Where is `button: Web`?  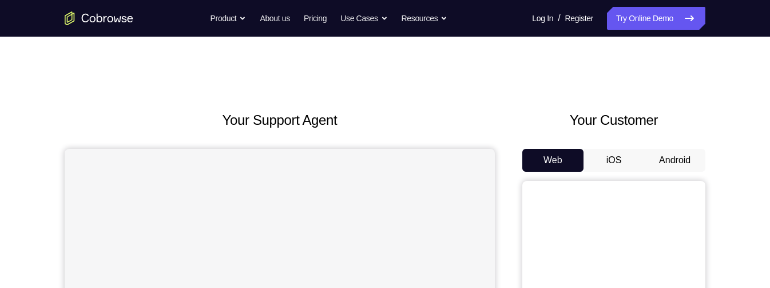 button: Web is located at coordinates (553, 160).